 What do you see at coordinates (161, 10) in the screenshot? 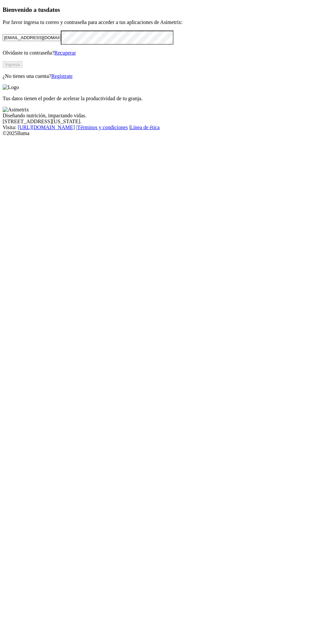
I see `h3: Bienvenido a tus` at bounding box center [161, 10].